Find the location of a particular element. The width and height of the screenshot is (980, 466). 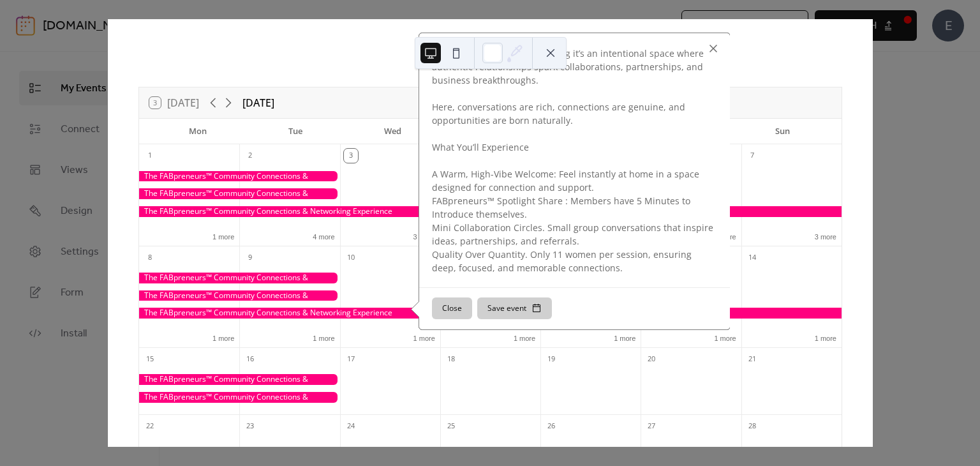

div: 20 is located at coordinates (652, 359).